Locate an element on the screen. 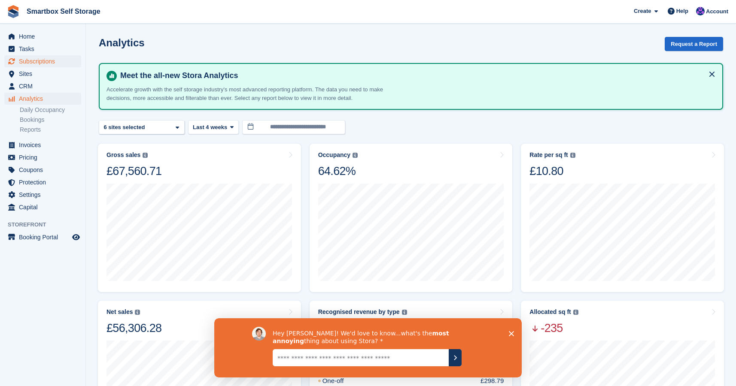  span: Home is located at coordinates (45, 36).